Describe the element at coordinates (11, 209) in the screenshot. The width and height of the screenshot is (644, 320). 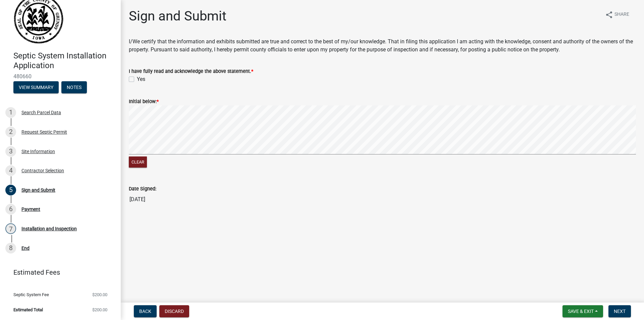
I see `div: 6` at that location.